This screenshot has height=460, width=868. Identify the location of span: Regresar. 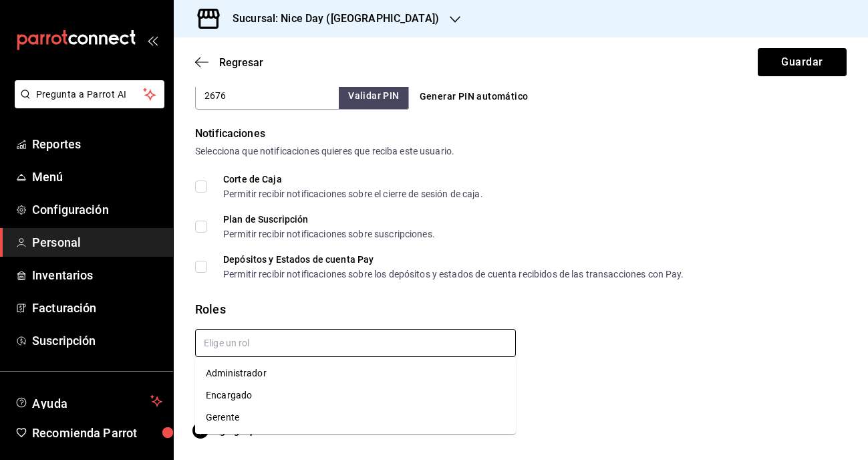
(241, 62).